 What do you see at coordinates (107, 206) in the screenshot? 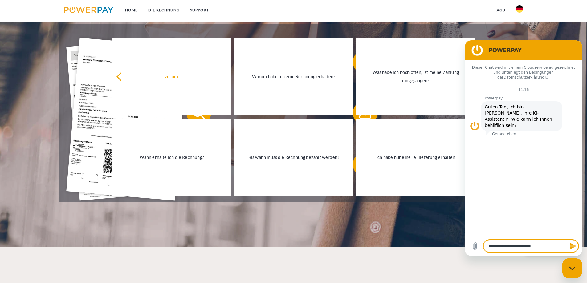
I see `button: Nachricht senden` at bounding box center [107, 206].